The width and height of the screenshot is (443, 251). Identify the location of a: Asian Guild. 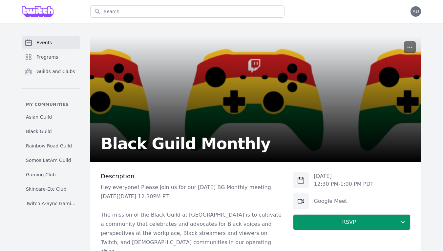
(51, 117).